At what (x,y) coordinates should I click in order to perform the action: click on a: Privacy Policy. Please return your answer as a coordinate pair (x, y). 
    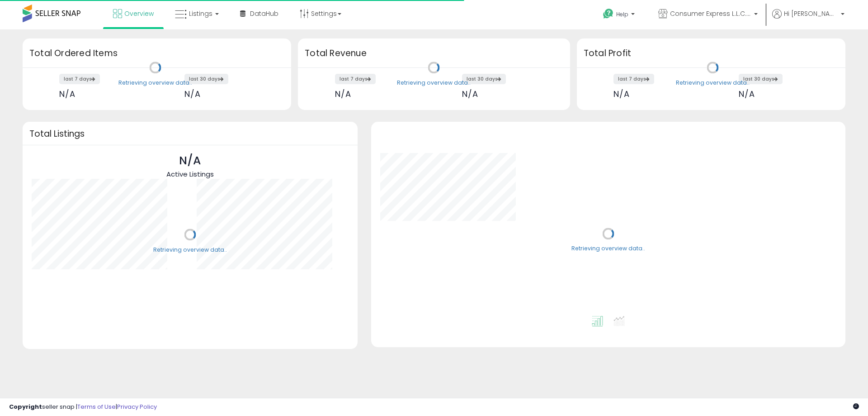
    Looking at the image, I should click on (137, 407).